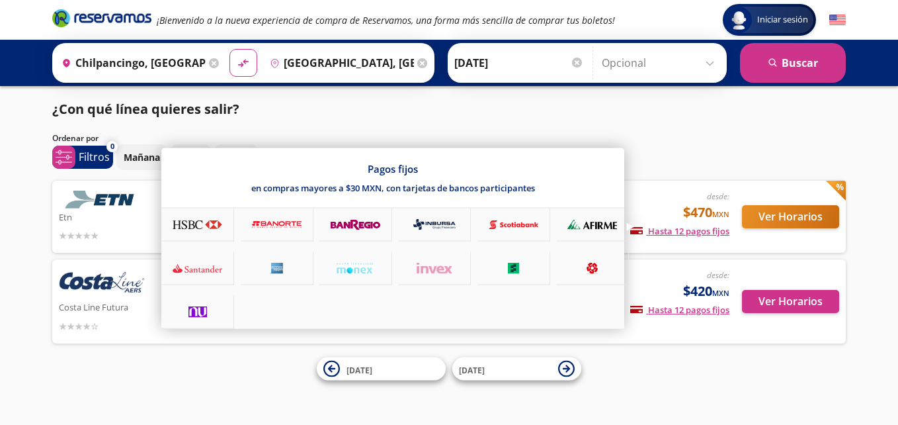 This screenshot has width=898, height=425. What do you see at coordinates (706, 212) in the screenshot?
I see `span: $470` at bounding box center [706, 212].